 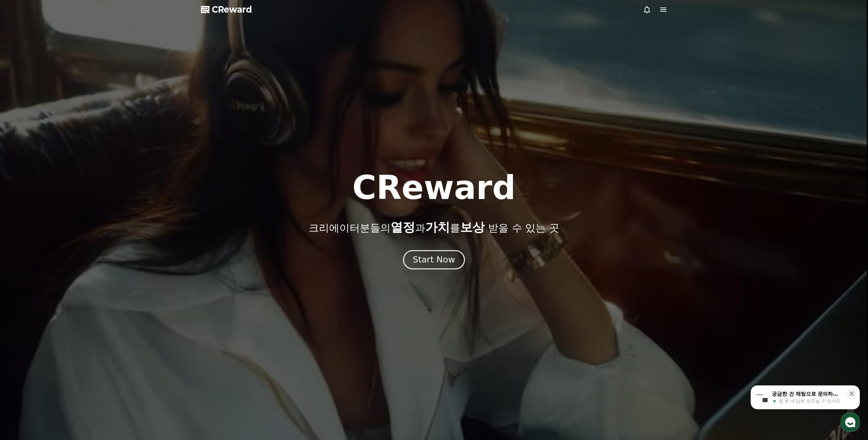 I want to click on span: 가치, so click(x=437, y=227).